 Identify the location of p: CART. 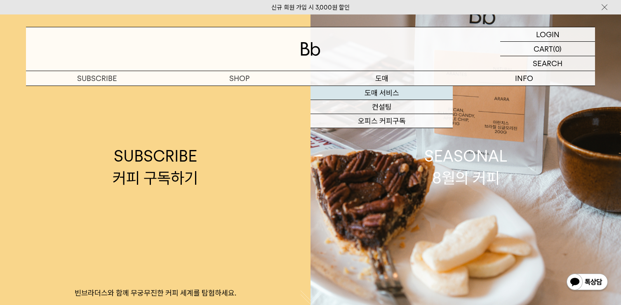
(543, 49).